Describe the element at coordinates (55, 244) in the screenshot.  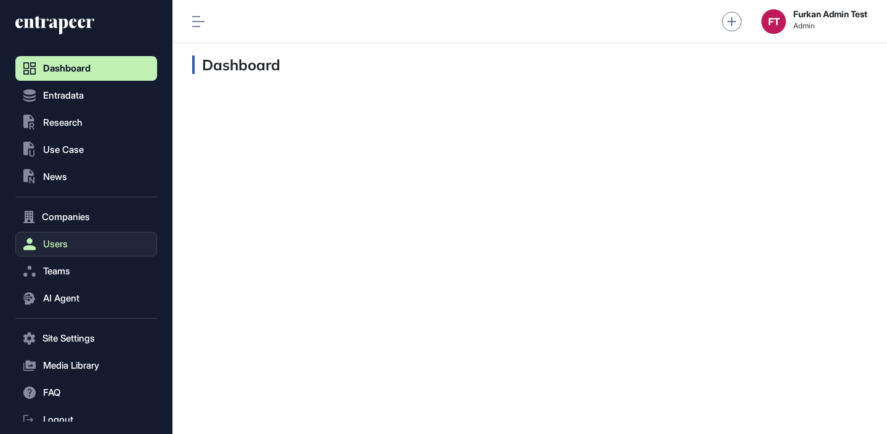
I see `span: Users` at that location.